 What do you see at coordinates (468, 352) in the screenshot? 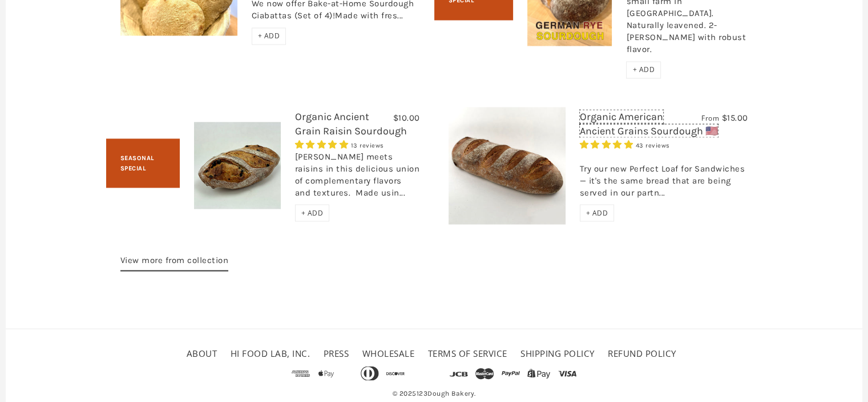
I see `a: Terms of service` at bounding box center [468, 352].